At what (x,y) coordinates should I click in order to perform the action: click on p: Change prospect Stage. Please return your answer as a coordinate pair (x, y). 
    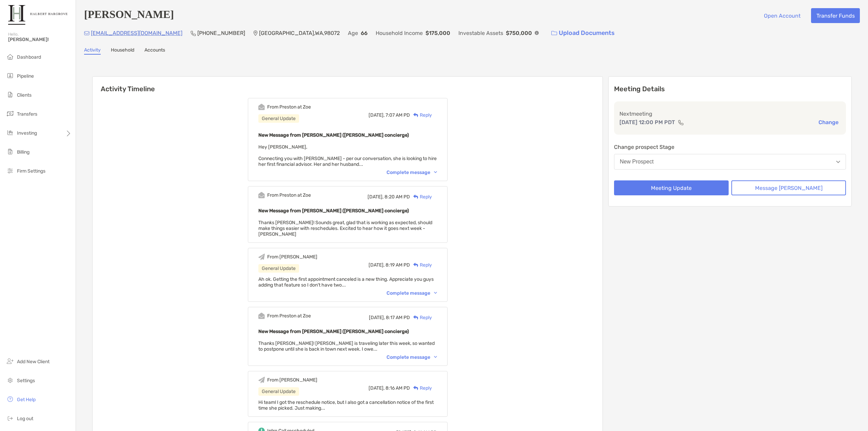
    Looking at the image, I should click on (730, 147).